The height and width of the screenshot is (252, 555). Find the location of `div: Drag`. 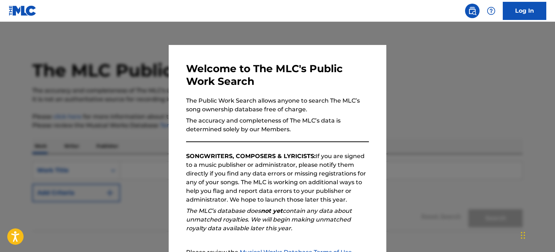

div: Drag is located at coordinates (523, 235).